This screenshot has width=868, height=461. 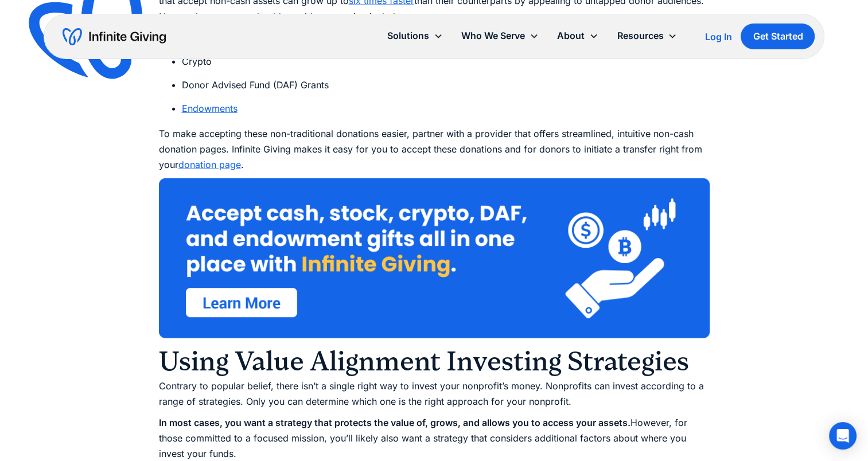 What do you see at coordinates (434, 258) in the screenshot?
I see `a: Accept cash, stock, crypto, DAF, and endowment gifts all in one place with Infinite Giving. Click...` at bounding box center [434, 258].